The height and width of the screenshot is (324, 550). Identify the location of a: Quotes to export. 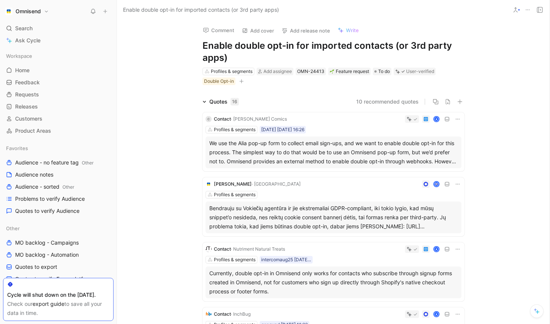
(58, 267).